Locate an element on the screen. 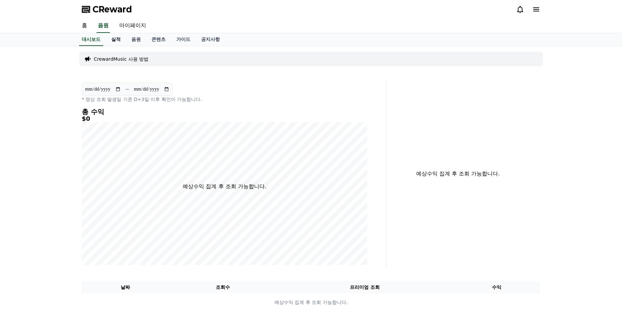 This screenshot has height=311, width=622. a: 공지사항 is located at coordinates (210, 40).